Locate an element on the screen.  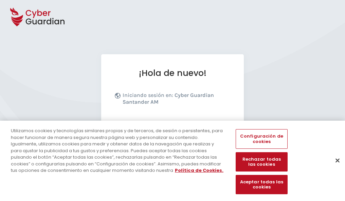
button: Configuración de cookies, Abre el cuadro de diálogo del centro de preferencias. is located at coordinates (261, 139).